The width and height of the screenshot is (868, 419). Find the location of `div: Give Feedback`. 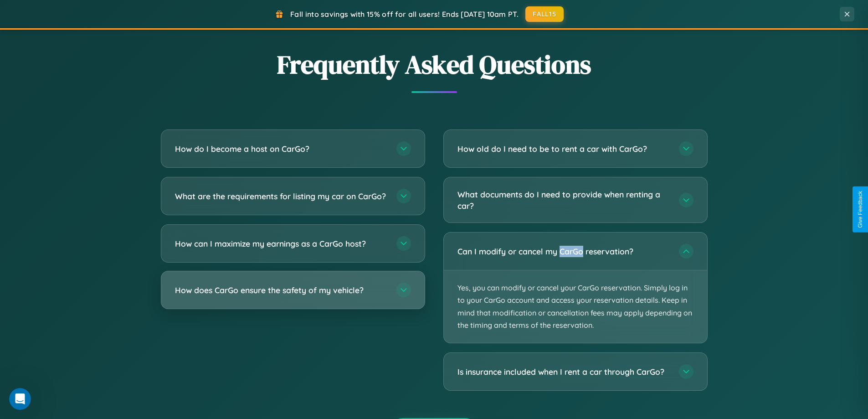

div: Give Feedback is located at coordinates (860, 209).